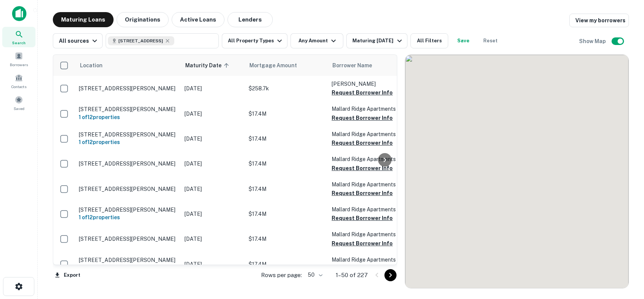 The height and width of the screenshot is (299, 644). Describe the element at coordinates (352, 275) in the screenshot. I see `p: 1–50 of 227` at that location.